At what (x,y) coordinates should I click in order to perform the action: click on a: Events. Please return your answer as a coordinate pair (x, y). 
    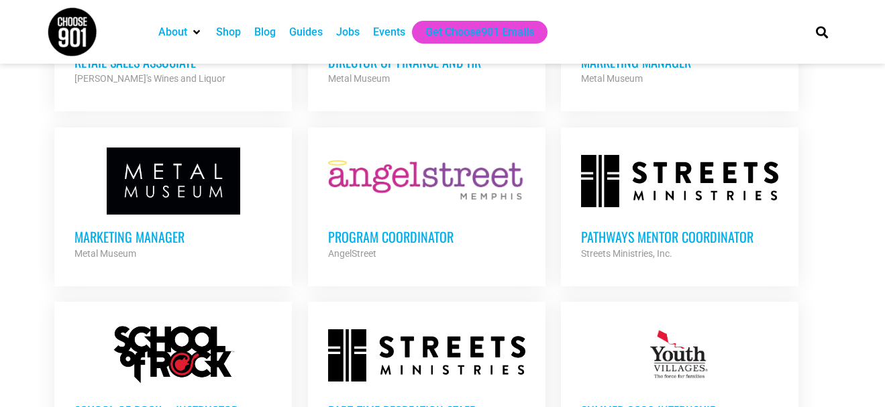
    Looking at the image, I should click on (389, 32).